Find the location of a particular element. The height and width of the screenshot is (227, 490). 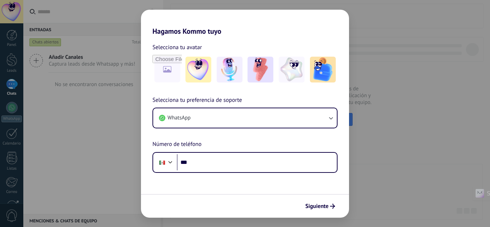

button: Siguiente is located at coordinates (320, 206).